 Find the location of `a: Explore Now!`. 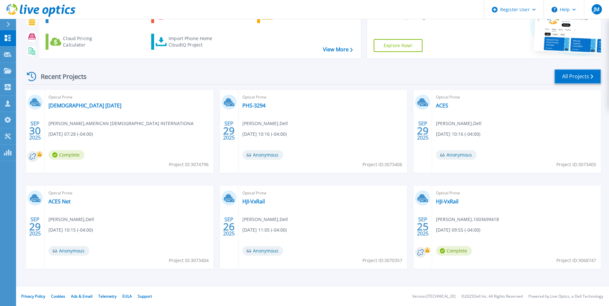

a: Explore Now! is located at coordinates (398, 46).